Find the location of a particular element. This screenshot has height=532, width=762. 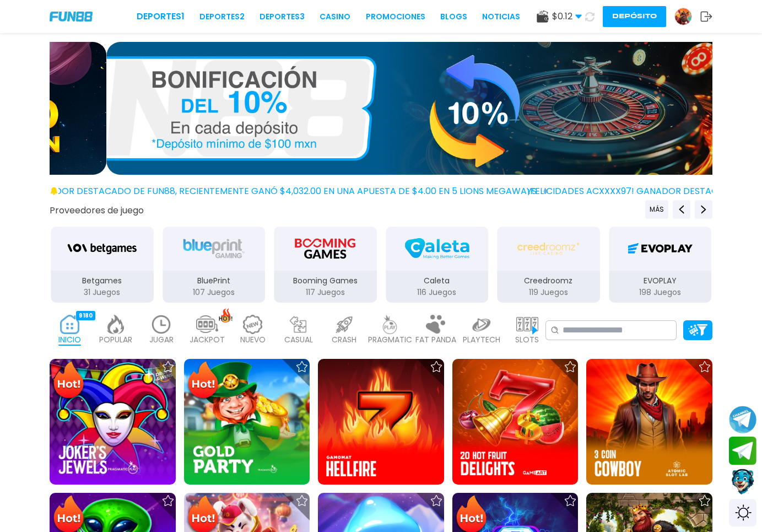

button: Contact customer service is located at coordinates (743, 481).